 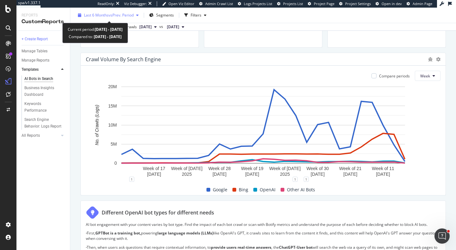 I want to click on span: 2025 Feb. 23rd, so click(x=173, y=27).